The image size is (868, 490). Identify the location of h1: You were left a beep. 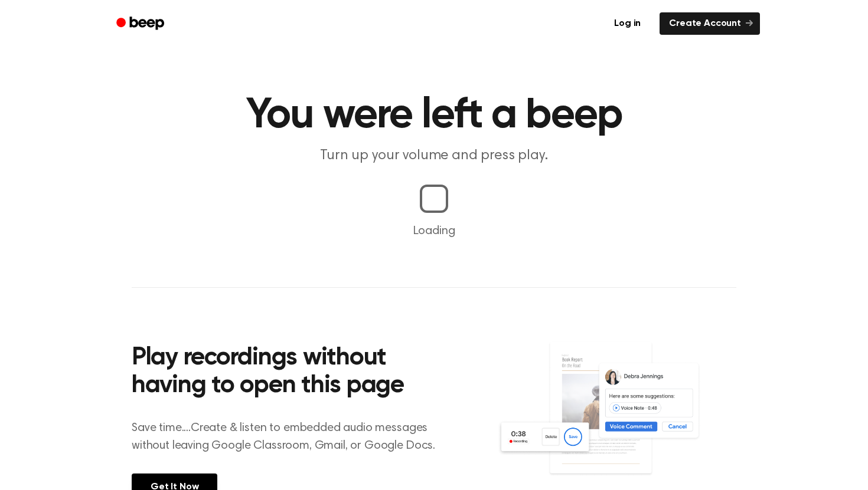
(434, 116).